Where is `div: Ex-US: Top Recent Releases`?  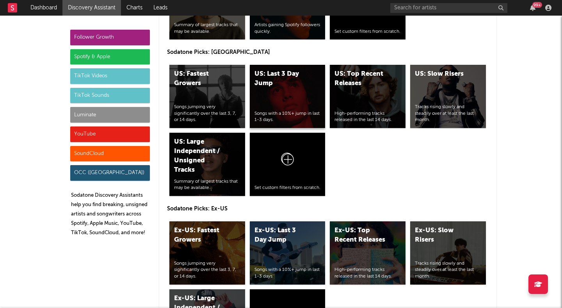
div: Ex-US: Top Recent Releases is located at coordinates (361, 235).